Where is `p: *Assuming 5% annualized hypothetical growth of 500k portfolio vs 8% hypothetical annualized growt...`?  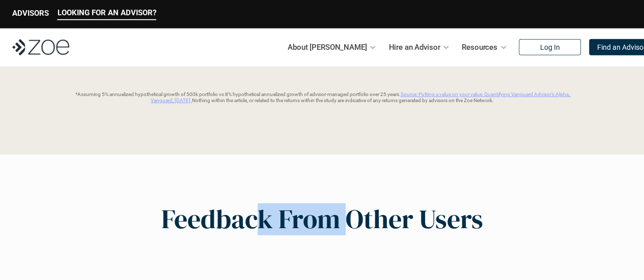 p: *Assuming 5% annualized hypothetical growth of 500k portfolio vs 8% hypothetical annualized growt... is located at coordinates (322, 98).